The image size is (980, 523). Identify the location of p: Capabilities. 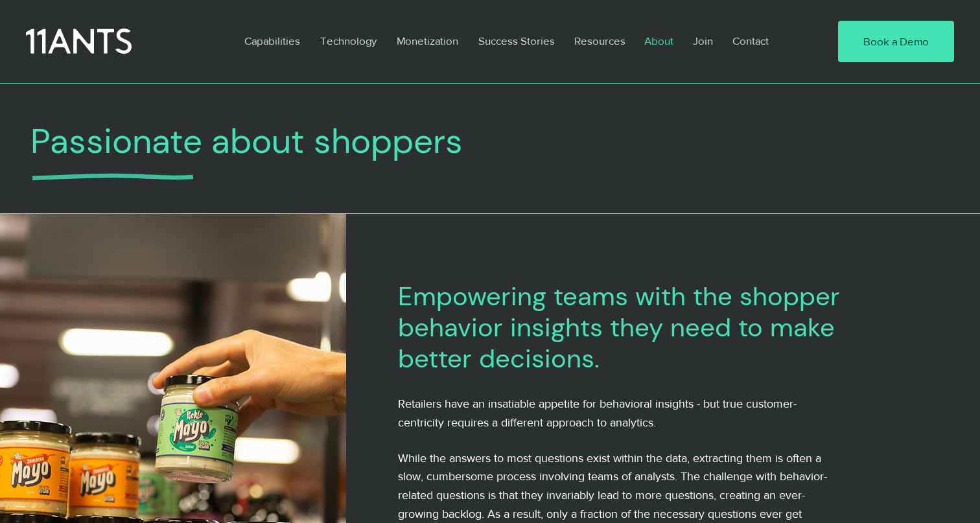
(272, 41).